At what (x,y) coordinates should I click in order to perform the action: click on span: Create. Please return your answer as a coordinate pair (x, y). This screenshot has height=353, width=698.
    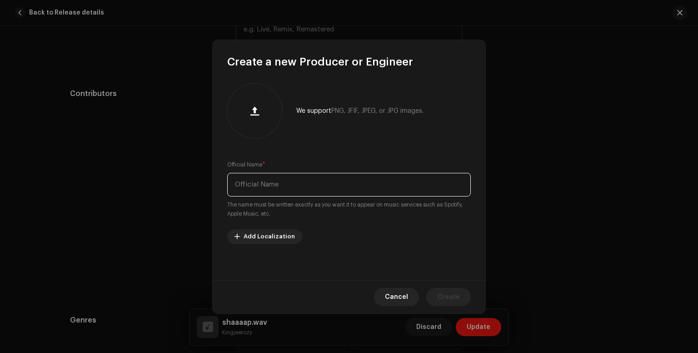
    Looking at the image, I should click on (448, 297).